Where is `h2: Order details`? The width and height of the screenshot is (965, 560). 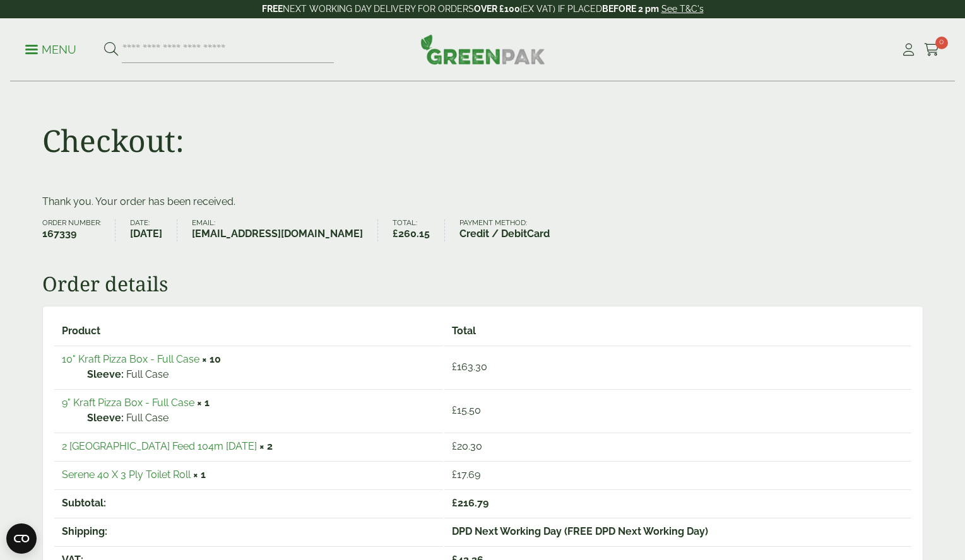
h2: Order details is located at coordinates (483, 284).